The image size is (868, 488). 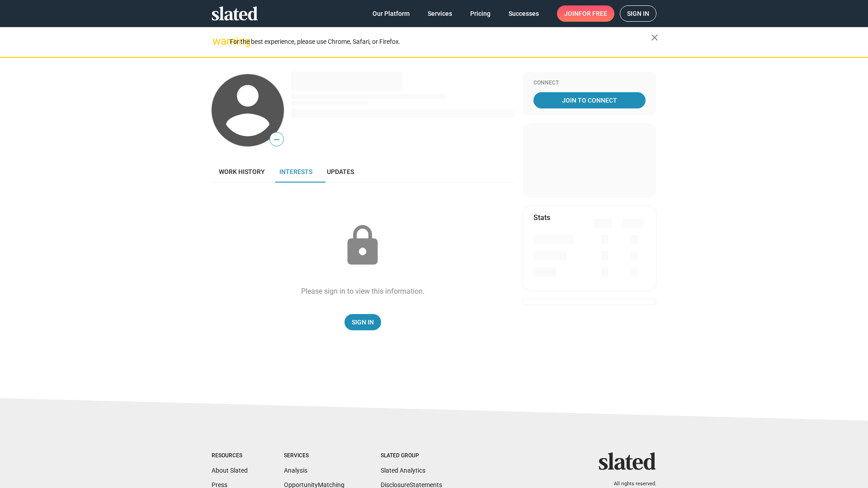 What do you see at coordinates (524, 14) in the screenshot?
I see `span: Successes` at bounding box center [524, 14].